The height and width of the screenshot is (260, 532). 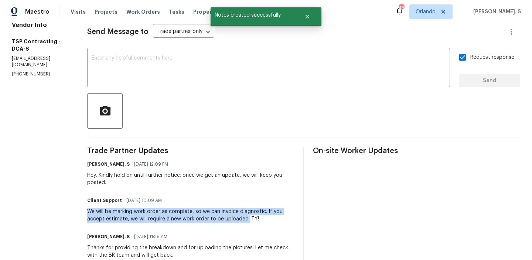 I want to click on span: Send Message to, so click(x=118, y=32).